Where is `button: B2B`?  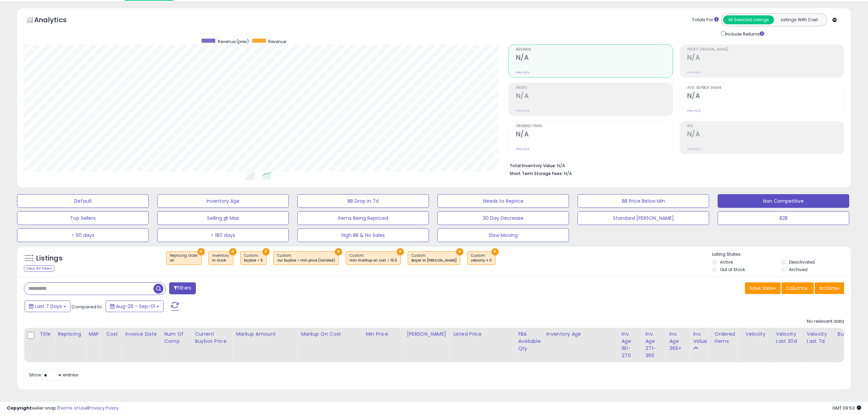
button: B2B is located at coordinates (784, 218).